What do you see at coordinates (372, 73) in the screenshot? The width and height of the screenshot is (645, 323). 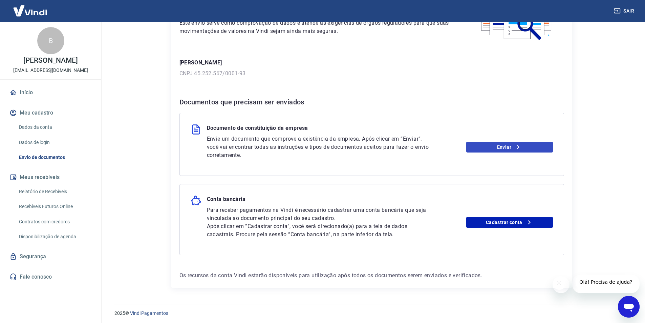 I see `p: CNPJ 45.252.567/0001-93` at bounding box center [372, 73].